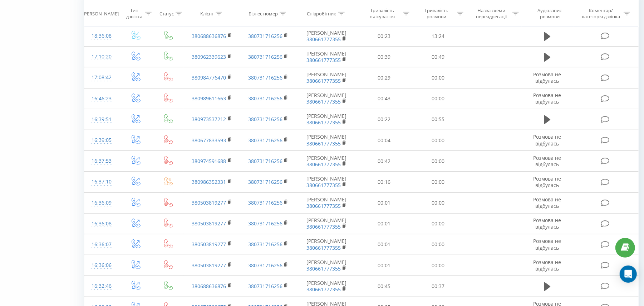 Image resolution: width=644 pixels, height=306 pixels. Describe the element at coordinates (209, 77) in the screenshot. I see `a: 380984776470` at that location.